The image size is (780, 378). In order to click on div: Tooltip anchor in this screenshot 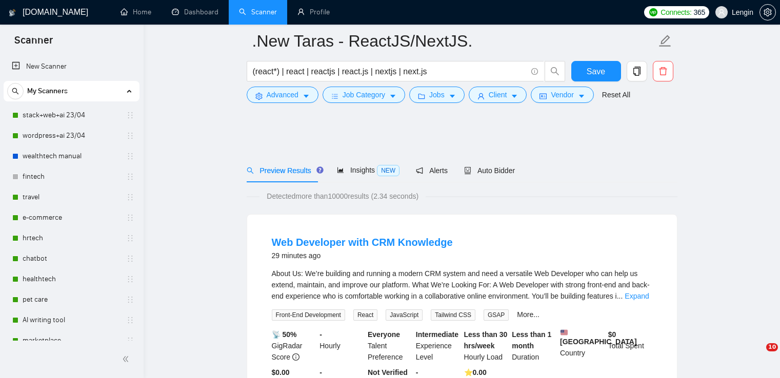, I will do `click(320, 170)`.